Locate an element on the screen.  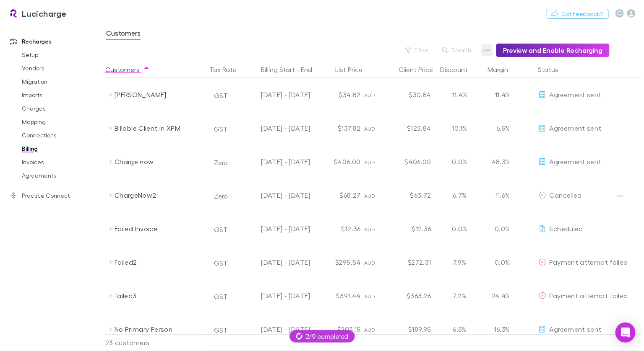
p: 11.6% is located at coordinates (499, 196).